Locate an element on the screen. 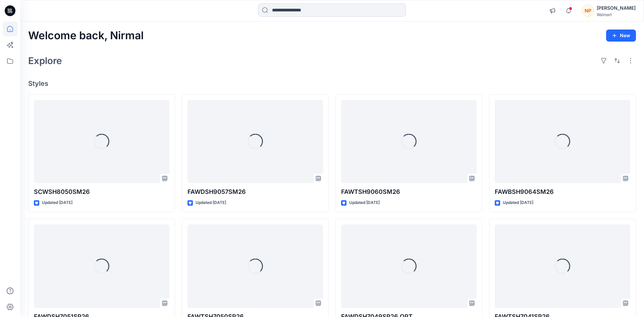  button: New is located at coordinates (621, 36).